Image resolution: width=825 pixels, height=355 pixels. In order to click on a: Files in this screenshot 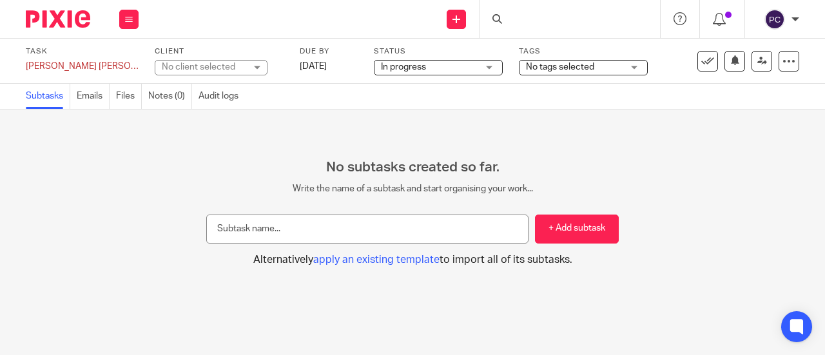, I will do `click(129, 96)`.